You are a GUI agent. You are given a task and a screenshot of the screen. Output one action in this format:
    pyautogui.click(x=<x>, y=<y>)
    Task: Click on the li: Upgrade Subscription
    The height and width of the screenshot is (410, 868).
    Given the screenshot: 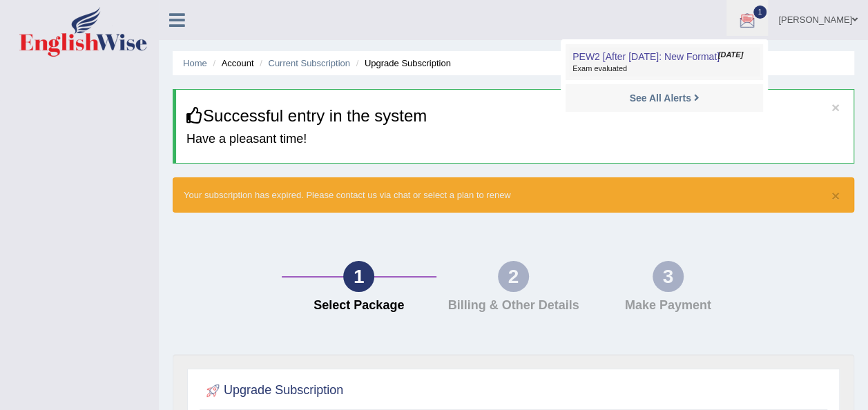 What is the action you would take?
    pyautogui.click(x=402, y=63)
    